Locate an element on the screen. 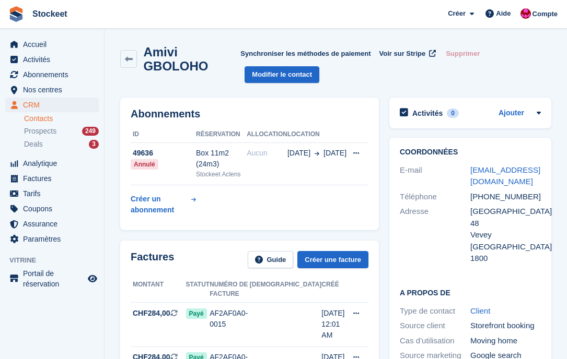 The height and width of the screenshot is (359, 567). th: Allocation is located at coordinates (267, 135).